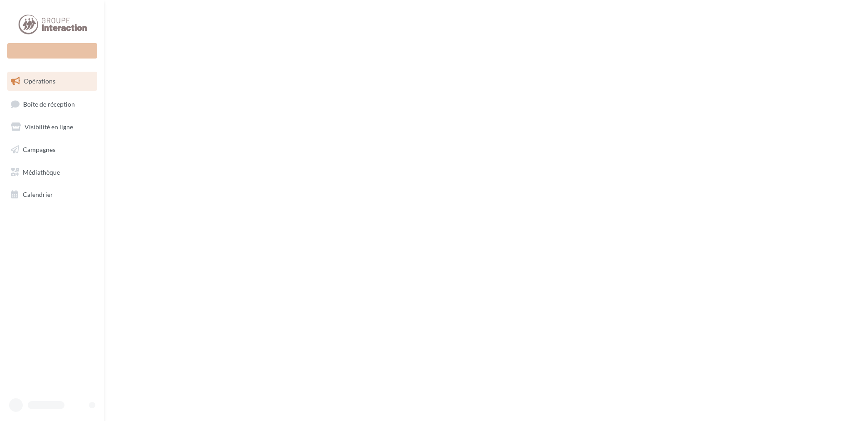 Image resolution: width=868 pixels, height=421 pixels. Describe the element at coordinates (53, 194) in the screenshot. I see `a: Calendrier` at that location.